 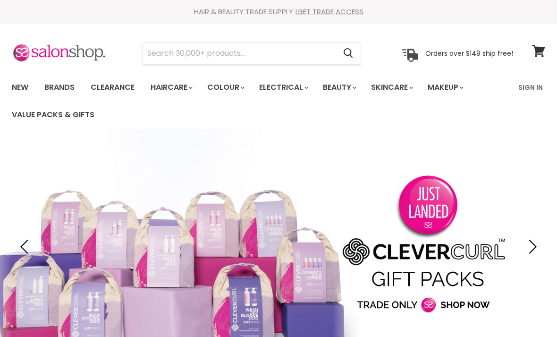 I want to click on form: Product, so click(x=252, y=53).